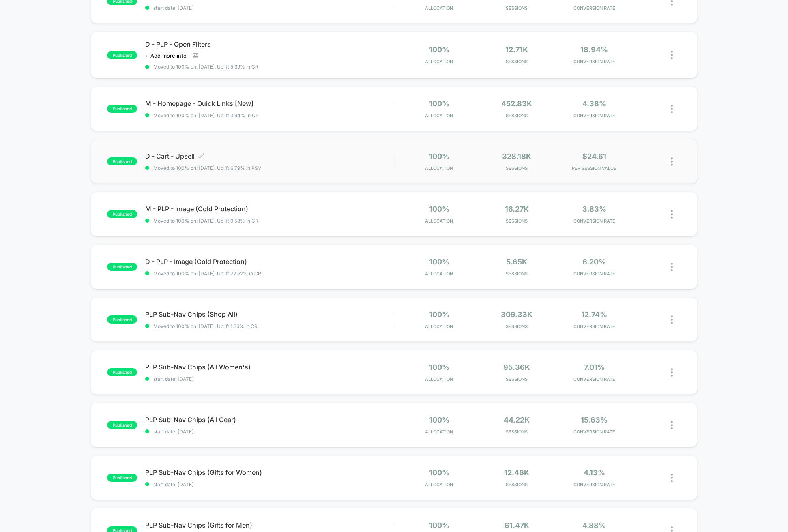  I want to click on span: PLP Sub-Nav Chips (All Gear), so click(269, 420).